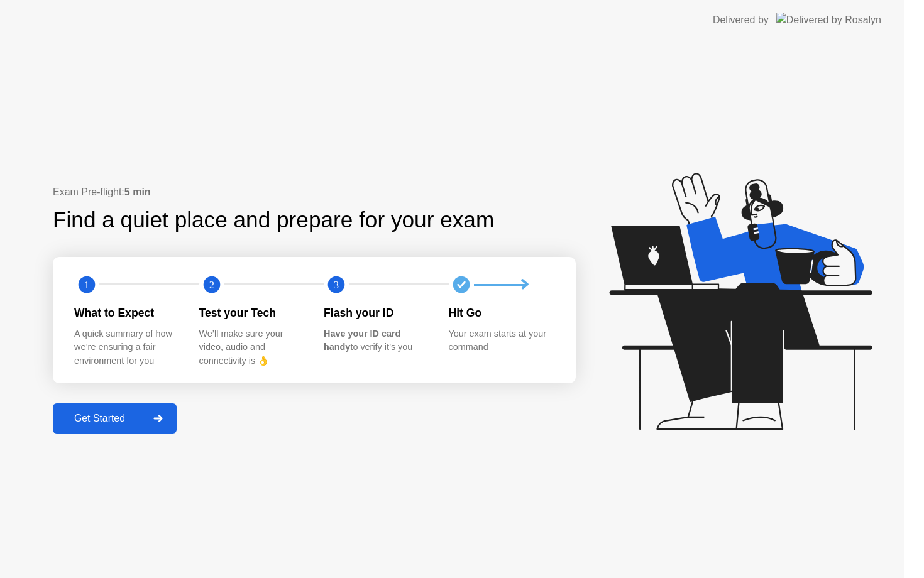 Image resolution: width=924 pixels, height=578 pixels. Describe the element at coordinates (740, 20) in the screenshot. I see `div: Delivered by` at that location.